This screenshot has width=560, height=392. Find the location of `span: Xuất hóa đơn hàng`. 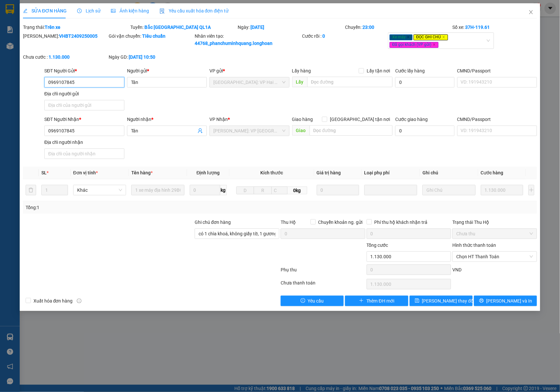

span: Xuất hóa đơn hàng is located at coordinates (53, 301).